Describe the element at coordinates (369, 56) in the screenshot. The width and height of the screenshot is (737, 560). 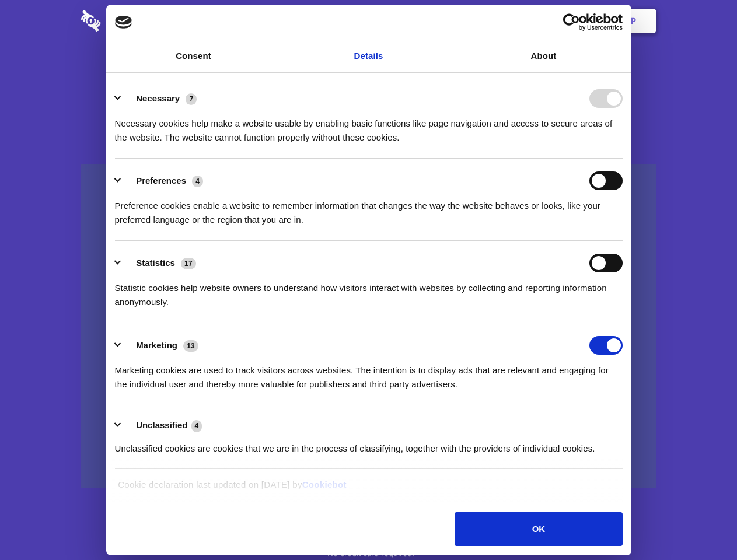
I see `a: Details` at that location.